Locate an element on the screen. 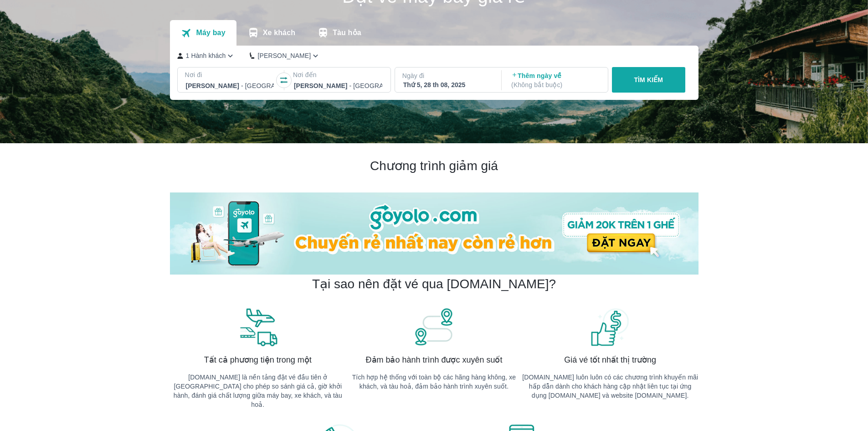 Image resolution: width=868 pixels, height=431 pixels. p: Nơi đi is located at coordinates (230, 74).